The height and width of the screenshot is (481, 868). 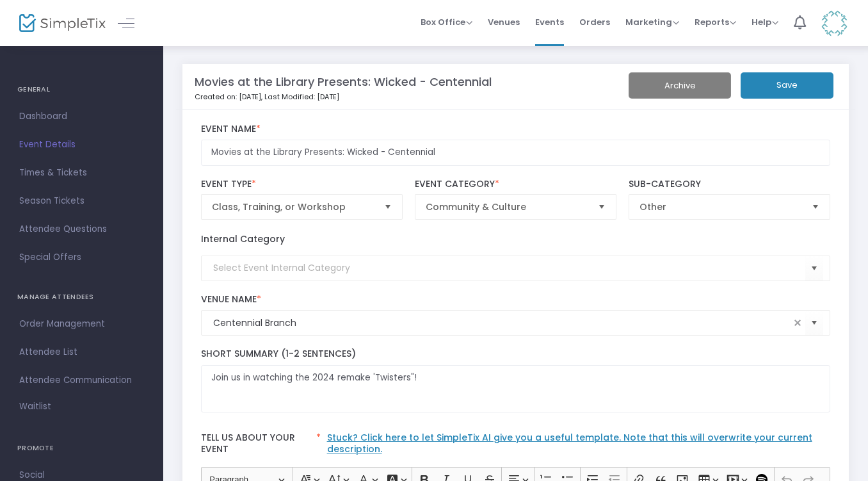 What do you see at coordinates (292, 207) in the screenshot?
I see `span: Class, Training, or Workshop` at bounding box center [292, 207].